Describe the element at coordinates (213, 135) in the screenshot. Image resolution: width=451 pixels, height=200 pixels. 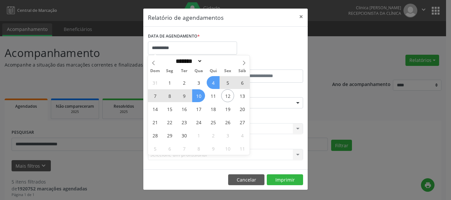
I see `span: Outubro 2, 2025` at that location.